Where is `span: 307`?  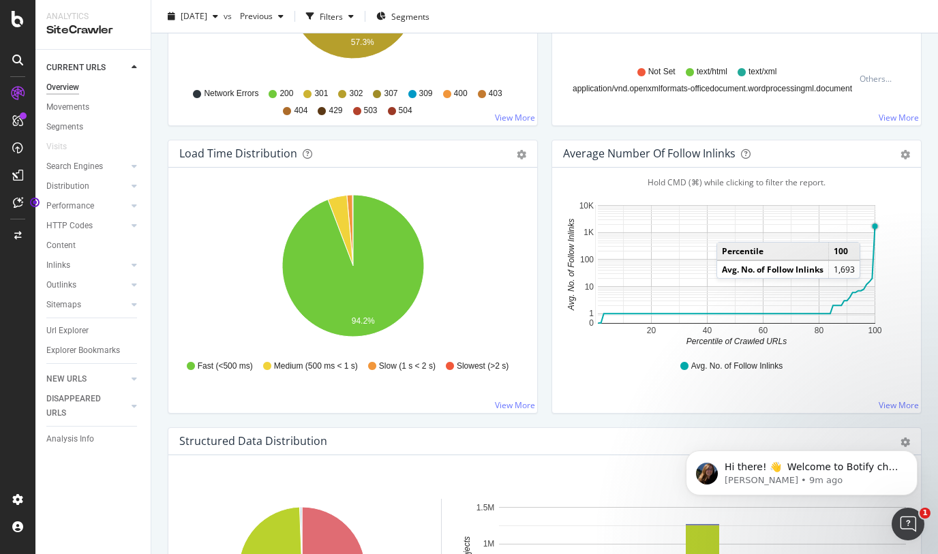 span: 307 is located at coordinates (391, 93).